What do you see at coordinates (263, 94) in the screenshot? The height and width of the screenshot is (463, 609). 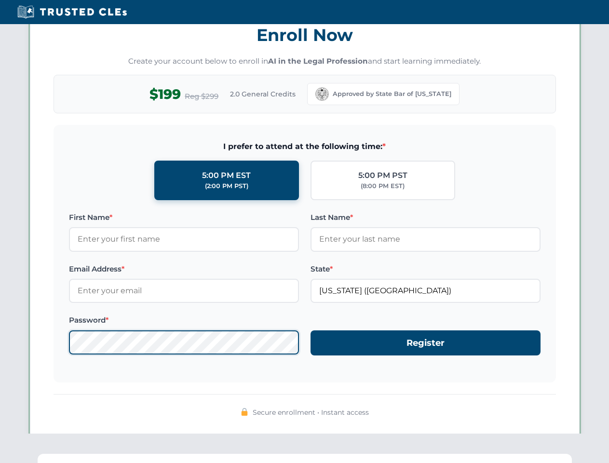 I see `span: 2.0 General Credits` at bounding box center [263, 94].